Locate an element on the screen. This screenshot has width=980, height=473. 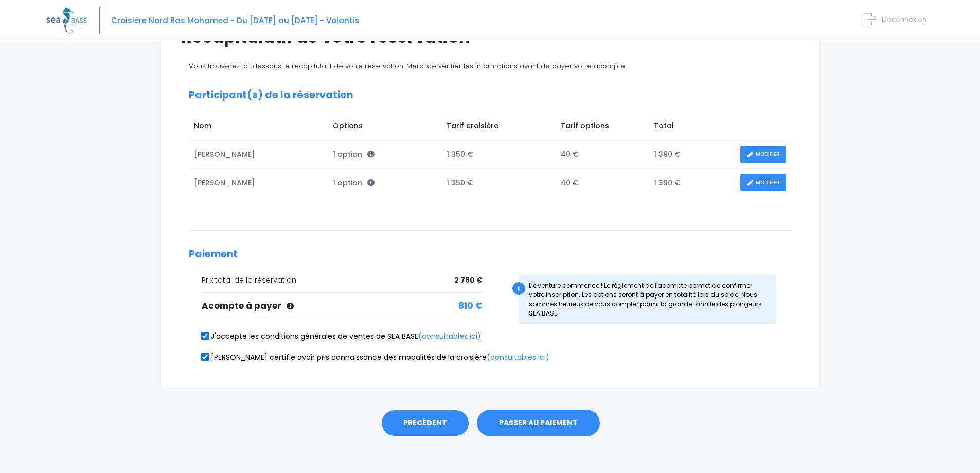
input: J'accepte les conditions générales de ventes de SEA BASE(consultables ici) is located at coordinates (206, 336).